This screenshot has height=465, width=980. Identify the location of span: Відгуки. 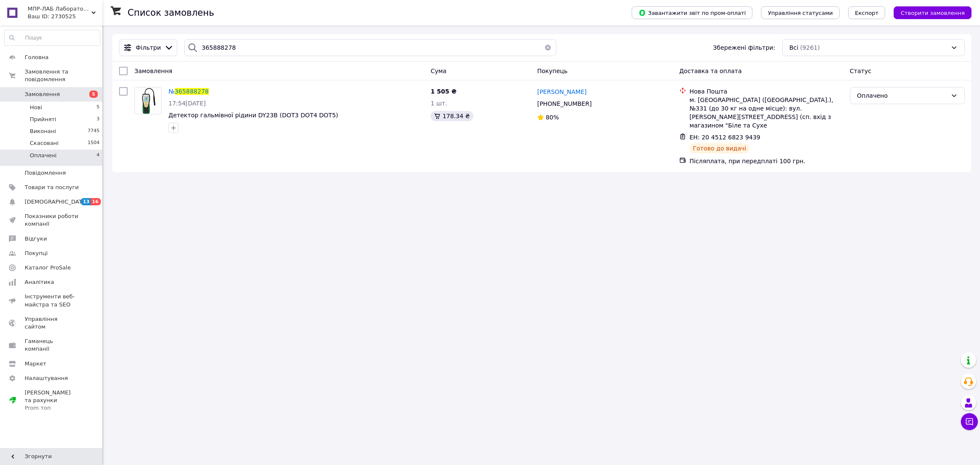
(36, 239).